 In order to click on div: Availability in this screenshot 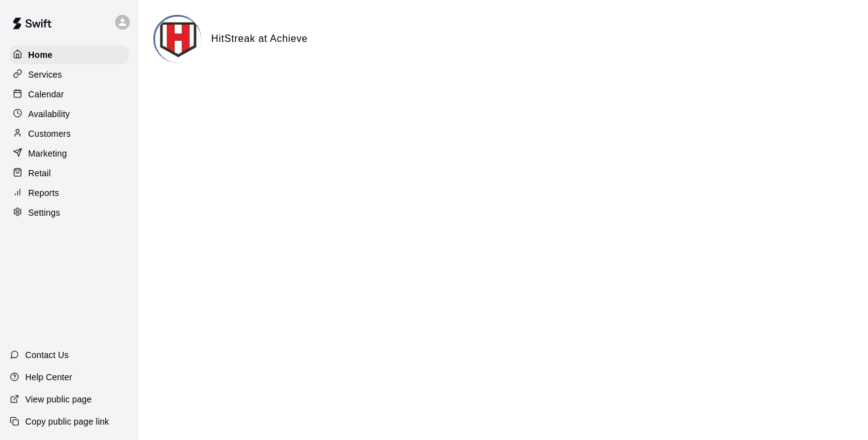, I will do `click(69, 114)`.